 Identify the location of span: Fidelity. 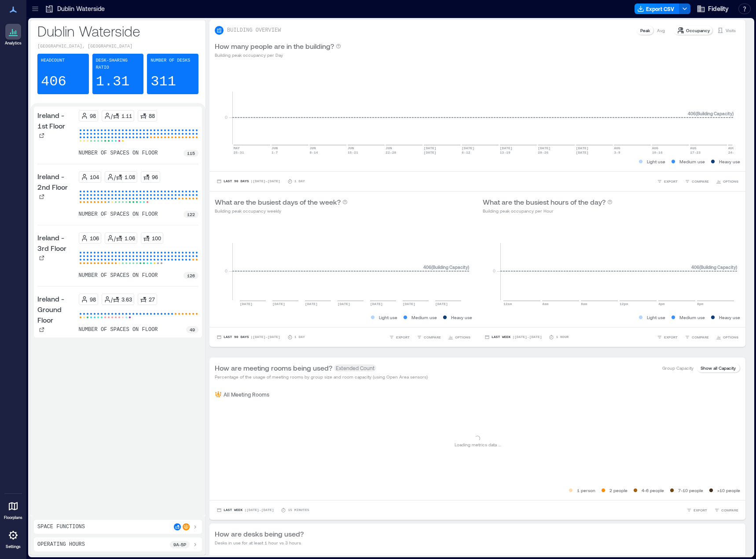
(718, 9).